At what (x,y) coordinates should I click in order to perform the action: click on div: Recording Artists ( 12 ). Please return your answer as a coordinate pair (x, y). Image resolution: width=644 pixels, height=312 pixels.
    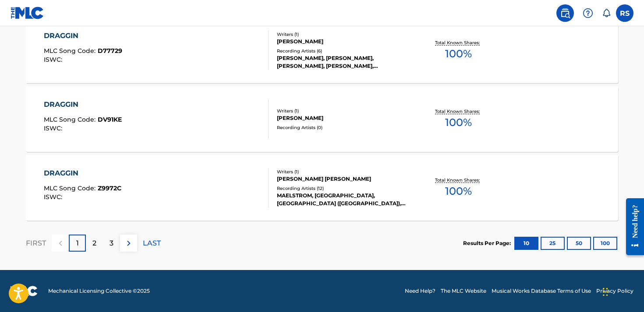
    Looking at the image, I should click on (343, 188).